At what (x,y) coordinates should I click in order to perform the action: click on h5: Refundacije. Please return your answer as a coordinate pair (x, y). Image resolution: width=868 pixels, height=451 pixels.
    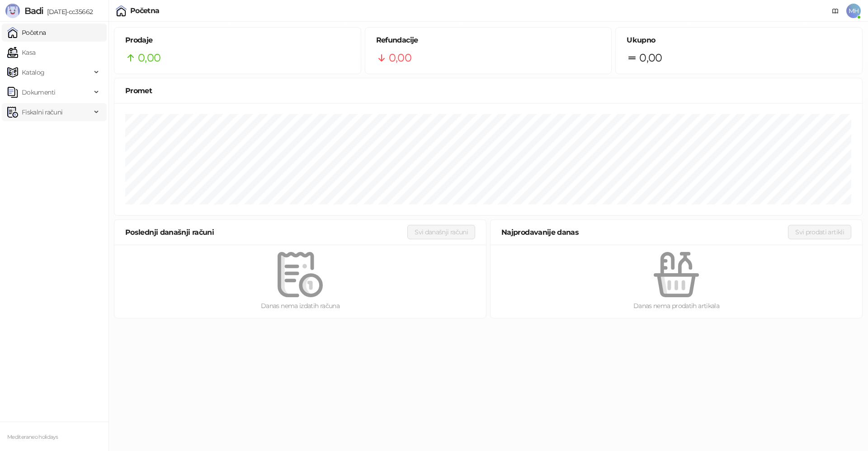
    Looking at the image, I should click on (488, 41).